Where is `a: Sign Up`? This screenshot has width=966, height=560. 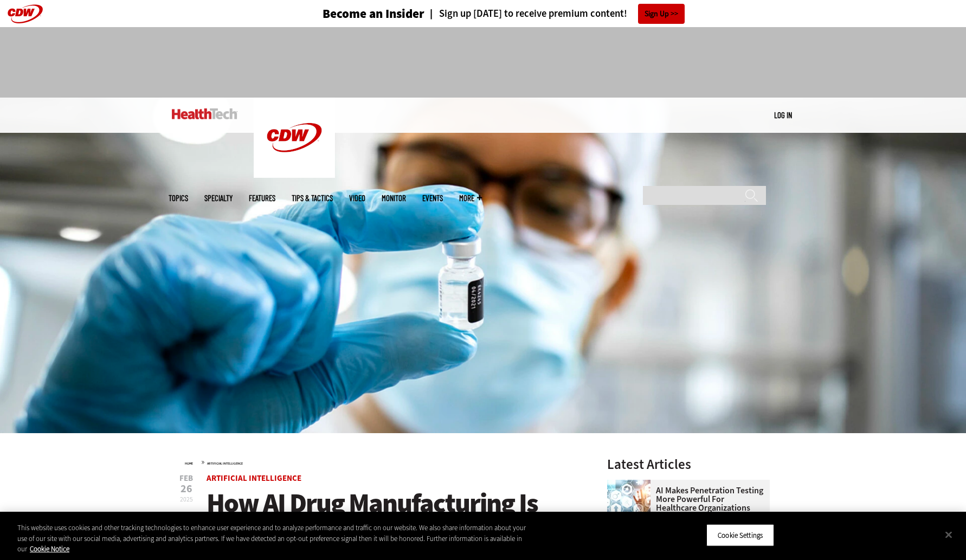 a: Sign Up is located at coordinates (661, 14).